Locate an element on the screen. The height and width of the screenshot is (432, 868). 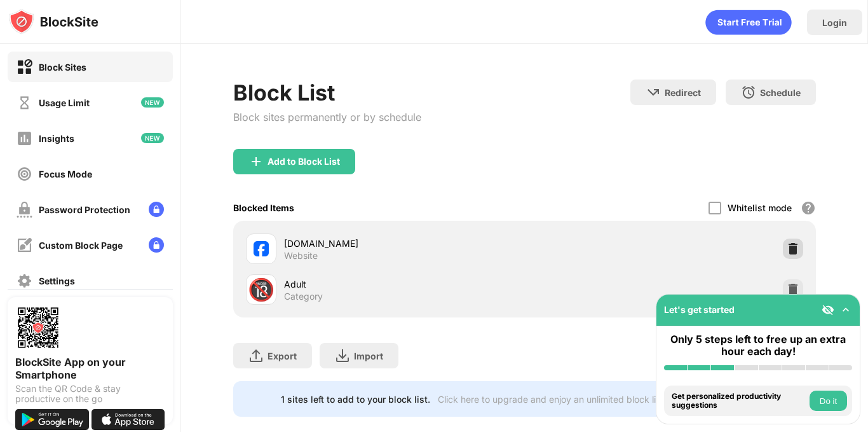
img: omni-setup-toggle.svg is located at coordinates (846, 310).